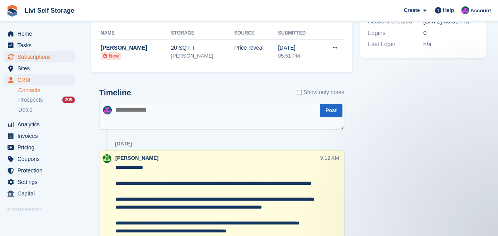 Image resolution: width=498 pixels, height=236 pixels. Describe the element at coordinates (49, 10) in the screenshot. I see `a: Livi Self Storage` at that location.